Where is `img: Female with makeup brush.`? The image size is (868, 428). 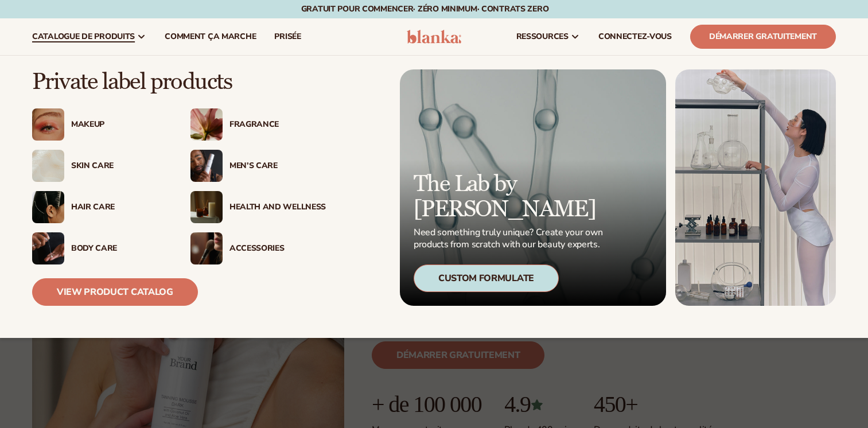
img: Female with makeup brush. is located at coordinates (206, 248).